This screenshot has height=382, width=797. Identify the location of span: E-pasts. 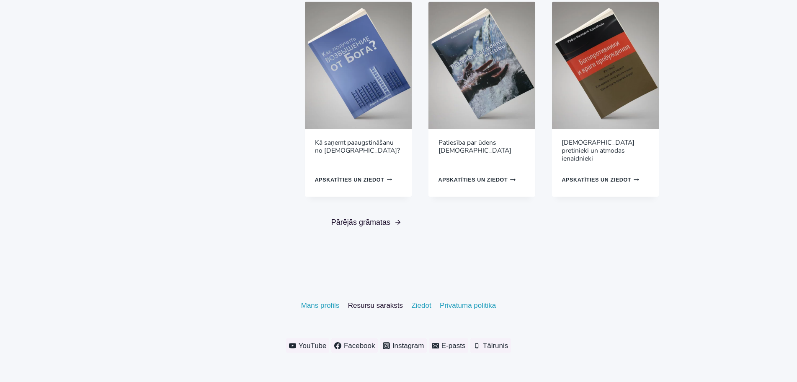
(453, 345).